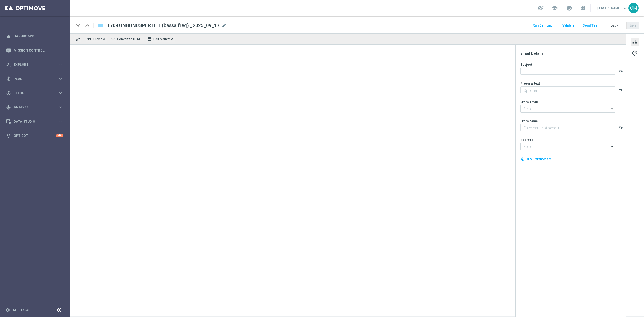 The width and height of the screenshot is (644, 317). Describe the element at coordinates (38, 36) in the screenshot. I see `a: Dashboard` at that location.